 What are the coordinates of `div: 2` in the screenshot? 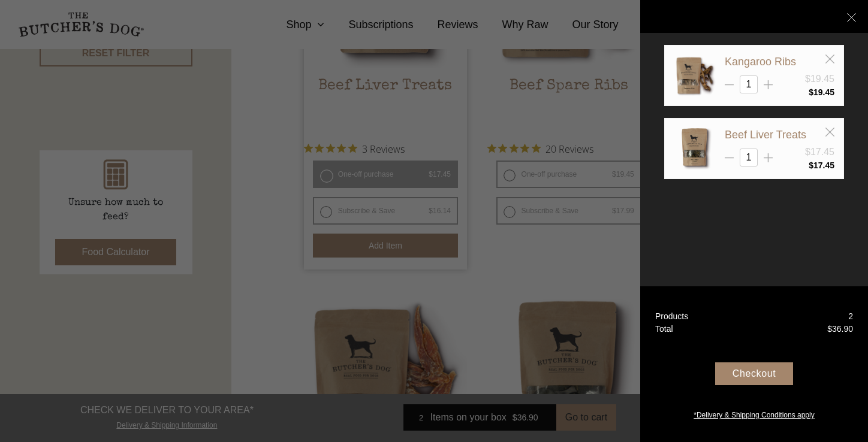 It's located at (851, 316).